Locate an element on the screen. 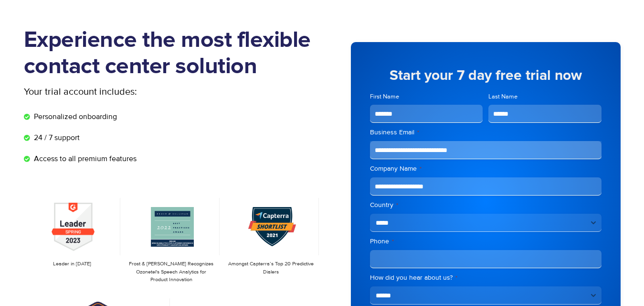  p: Your trial account includes: is located at coordinates (137, 92).